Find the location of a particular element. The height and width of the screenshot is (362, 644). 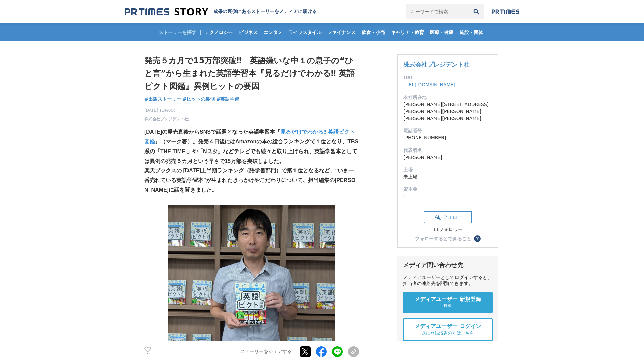

div: 11フォロワー is located at coordinates (448, 230).